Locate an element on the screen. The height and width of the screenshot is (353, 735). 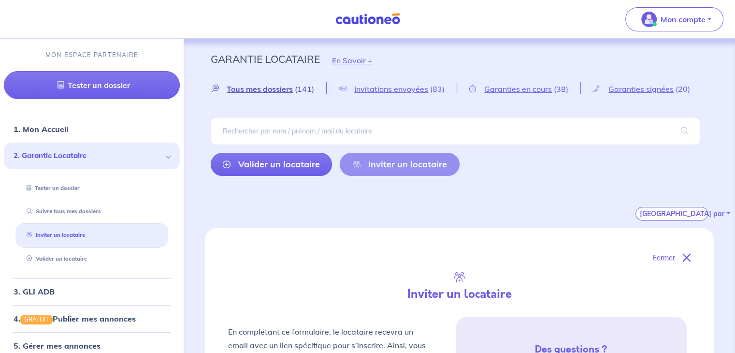
span: Invitations envoyées is located at coordinates (391, 89).